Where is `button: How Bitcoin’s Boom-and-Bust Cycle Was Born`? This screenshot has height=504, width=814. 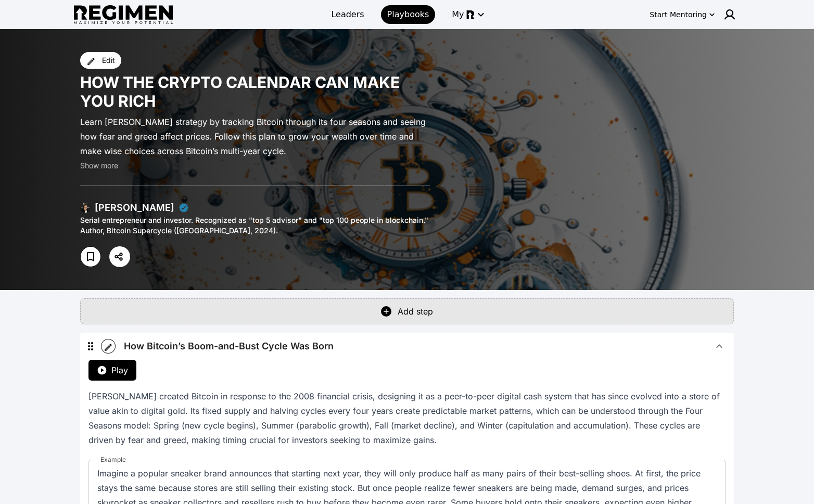 button: How Bitcoin’s Boom-and-Bust Cycle Was Born is located at coordinates (424, 346).